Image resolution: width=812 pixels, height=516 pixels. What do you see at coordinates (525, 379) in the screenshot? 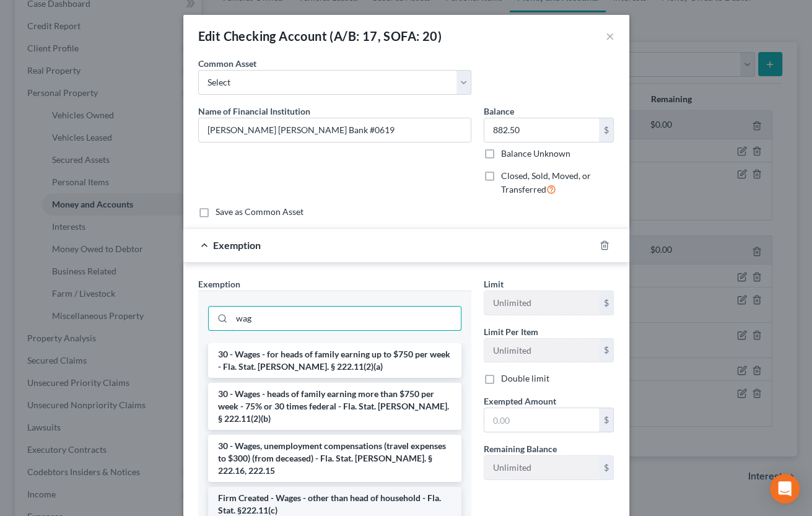
I see `label: Double limit` at bounding box center [525, 379].